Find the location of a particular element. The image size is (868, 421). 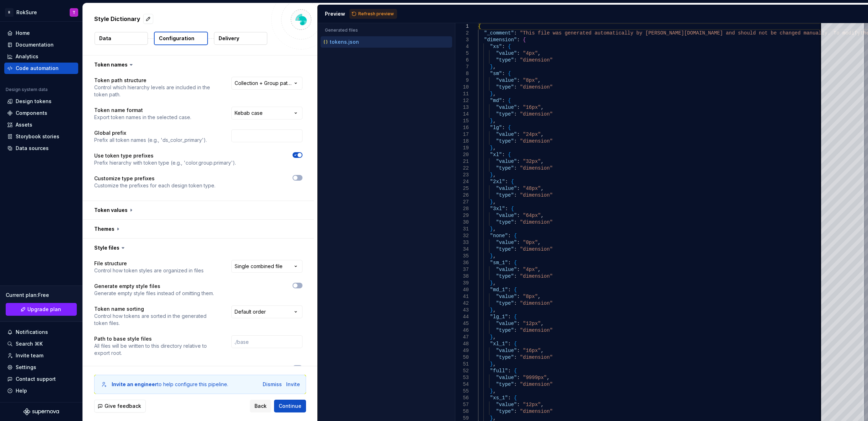

div: T is located at coordinates (74, 12).